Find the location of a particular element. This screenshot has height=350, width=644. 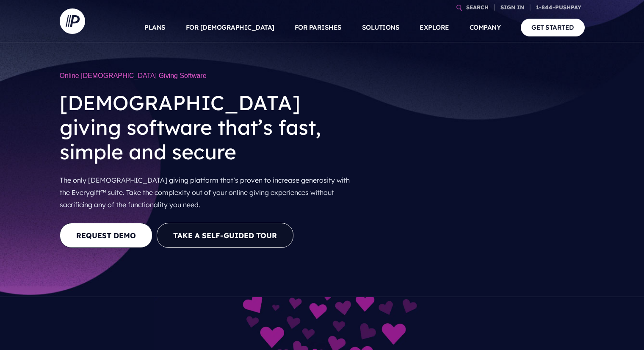

picture: everygift-impact is located at coordinates (322, 303).